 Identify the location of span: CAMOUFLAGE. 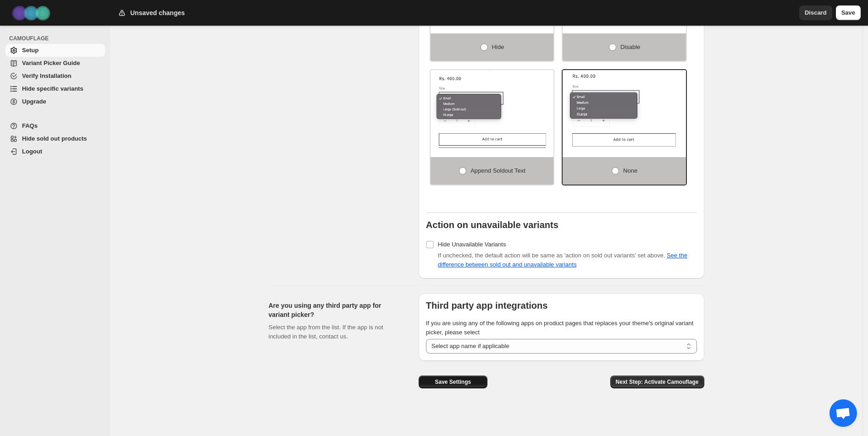
(57, 38).